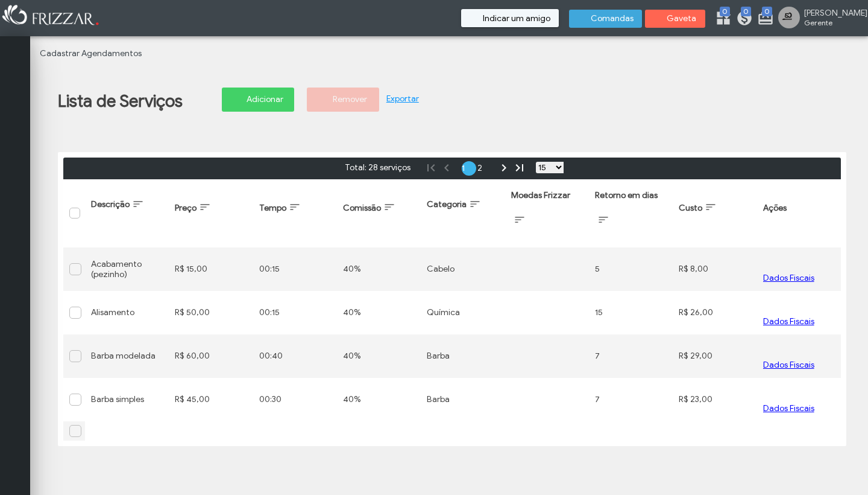 Image resolution: width=868 pixels, height=495 pixels. What do you see at coordinates (630, 213) in the screenshot?
I see `th: Retorno em dias` at bounding box center [630, 213].